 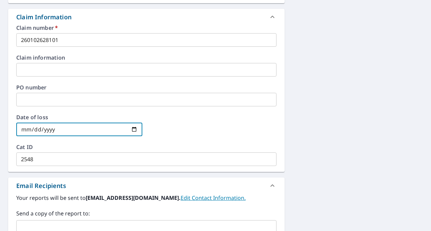 What do you see at coordinates (146, 214) in the screenshot?
I see `label: Send a copy of the report to:` at bounding box center [146, 214].